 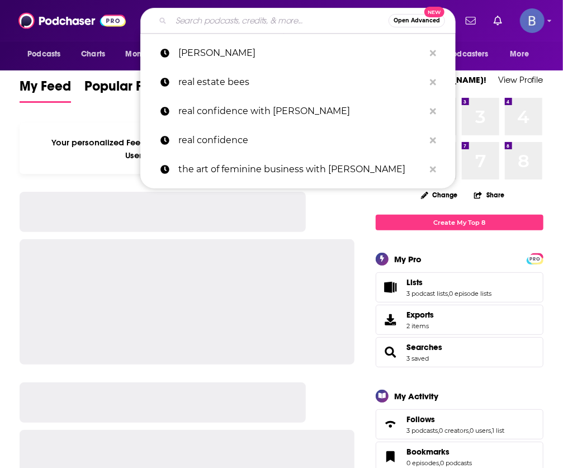 I want to click on a: Create My Top 8, so click(x=459, y=222).